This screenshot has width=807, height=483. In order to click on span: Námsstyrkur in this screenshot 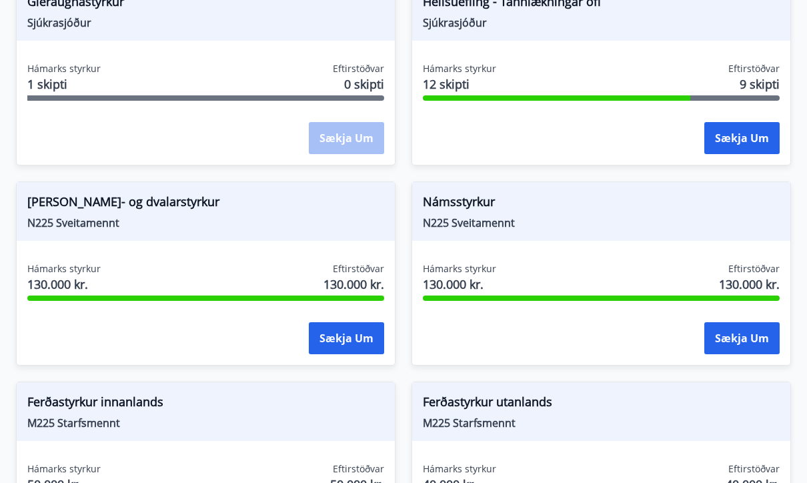, I will do `click(601, 205)`.